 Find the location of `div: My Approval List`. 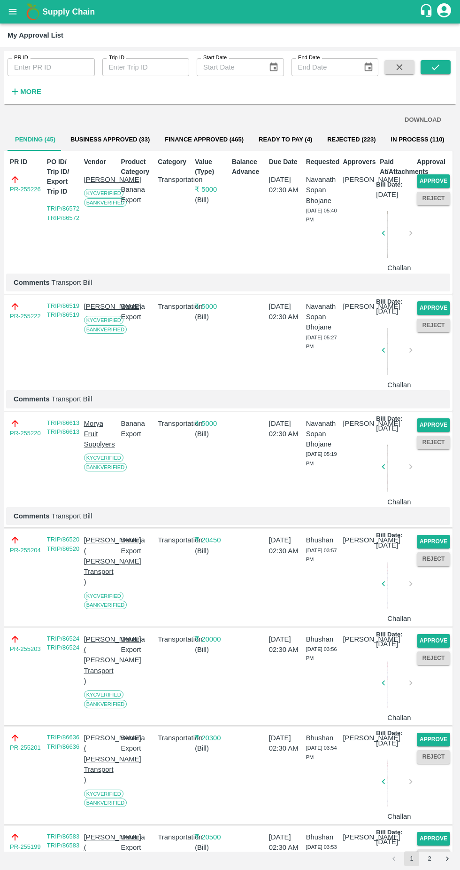

div: My Approval List is located at coordinates (35, 35).